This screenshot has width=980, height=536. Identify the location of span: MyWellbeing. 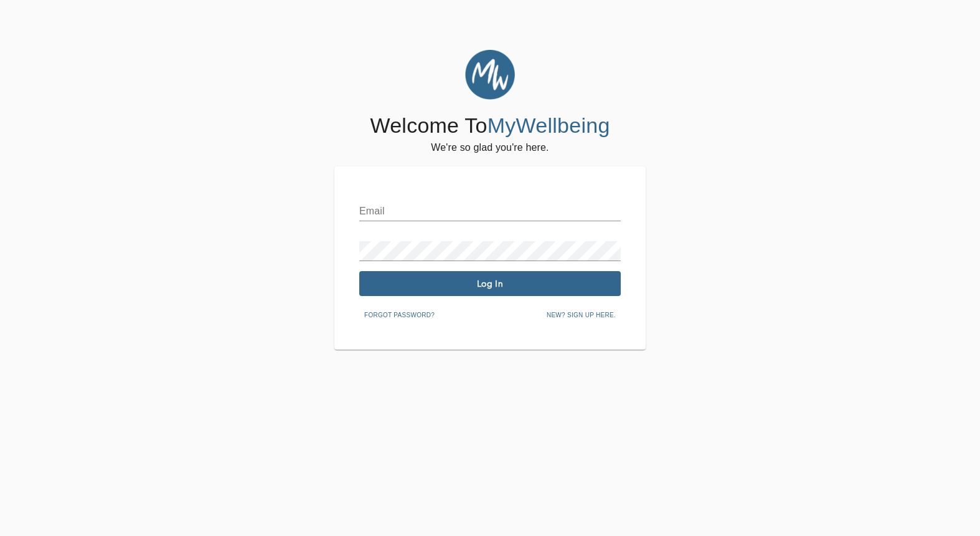
(549, 125).